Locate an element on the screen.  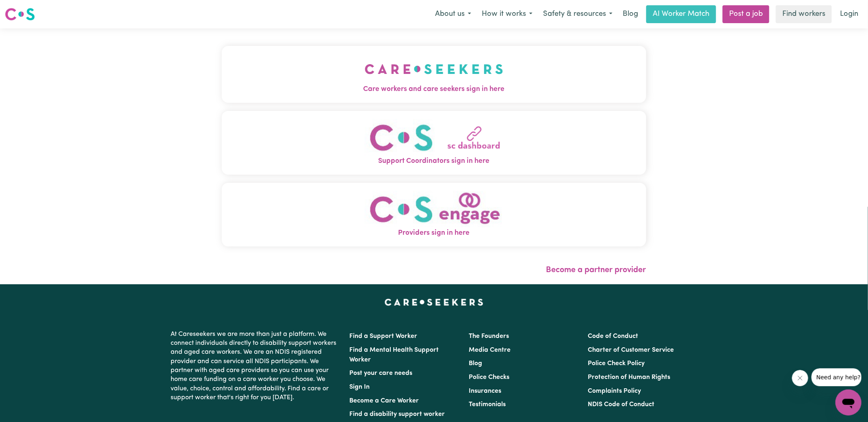
button: Care workers and care seekers sign in here is located at coordinates (434, 74).